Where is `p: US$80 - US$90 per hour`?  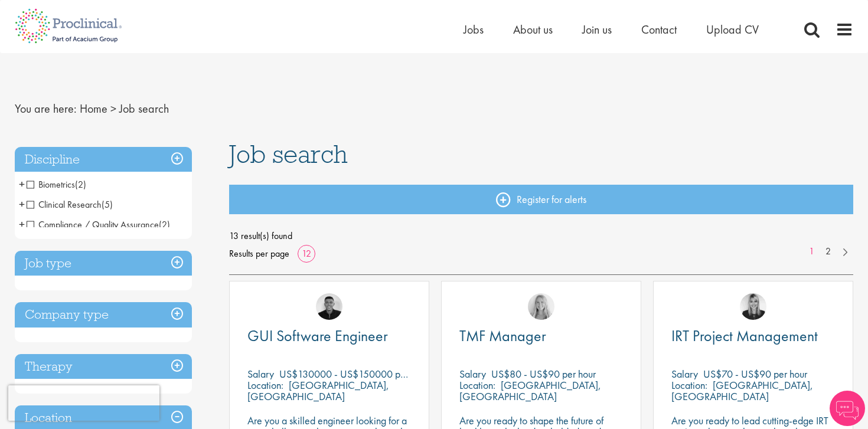
p: US$80 - US$90 per hour is located at coordinates (543, 374).